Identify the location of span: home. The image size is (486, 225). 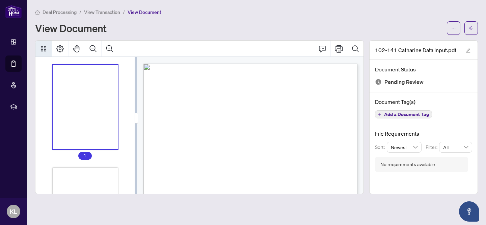
(37, 12).